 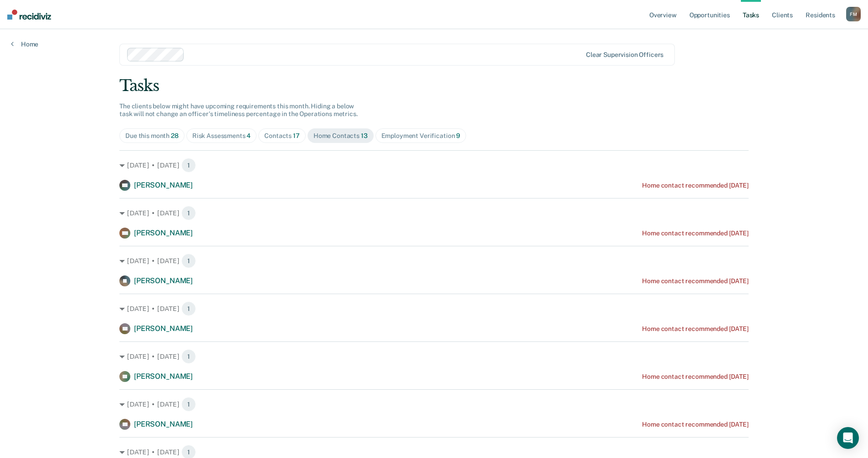 I want to click on div: Open Intercom Messenger, so click(x=848, y=438).